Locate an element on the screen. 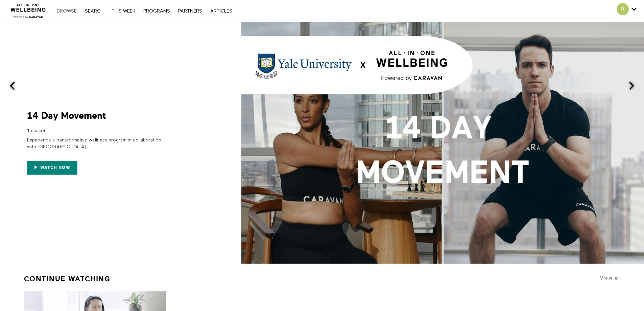 The height and width of the screenshot is (311, 644). span: View all is located at coordinates (611, 278).